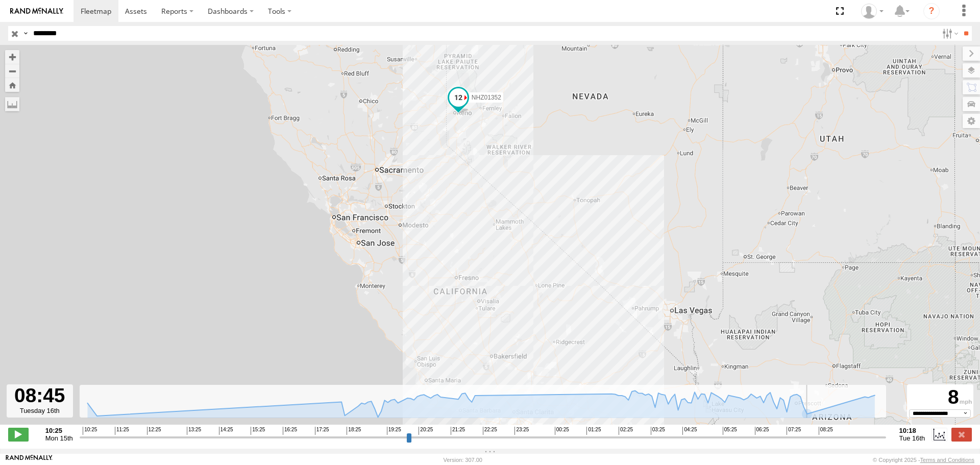  I want to click on span: NHZ01352, so click(486, 97).